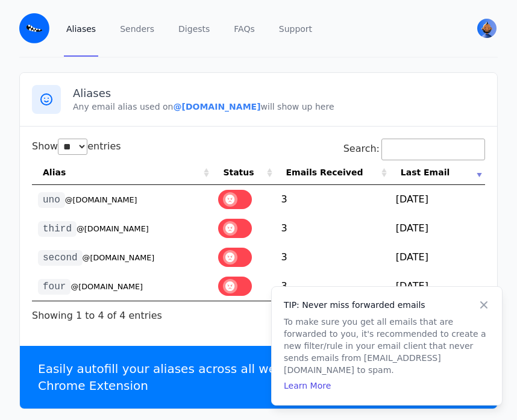 The height and width of the screenshot is (420, 517). Describe the element at coordinates (60, 258) in the screenshot. I see `code: second` at that location.